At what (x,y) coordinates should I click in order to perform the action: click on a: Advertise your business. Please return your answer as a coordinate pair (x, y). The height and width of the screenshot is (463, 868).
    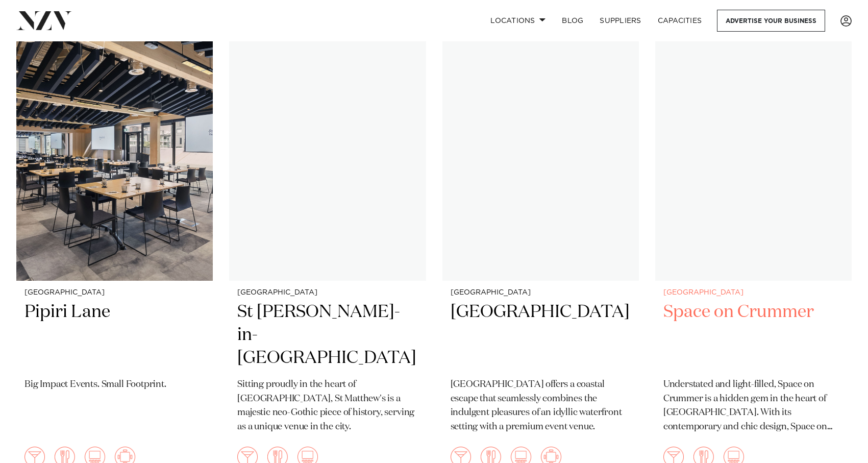
    Looking at the image, I should click on (771, 21).